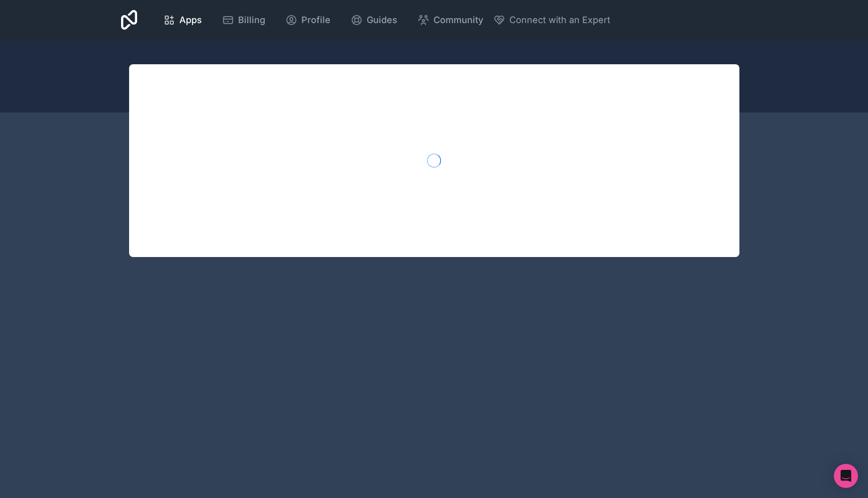 Image resolution: width=868 pixels, height=498 pixels. Describe the element at coordinates (551, 20) in the screenshot. I see `button: Connect with an Expert` at that location.